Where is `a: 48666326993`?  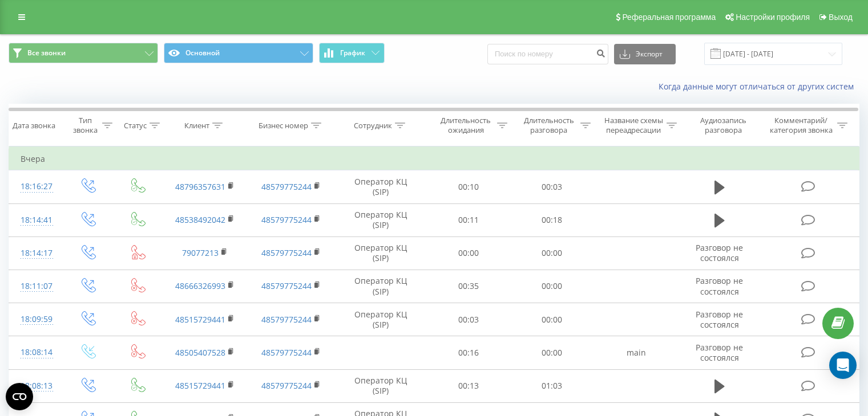 a: 48666326993 is located at coordinates (200, 285).